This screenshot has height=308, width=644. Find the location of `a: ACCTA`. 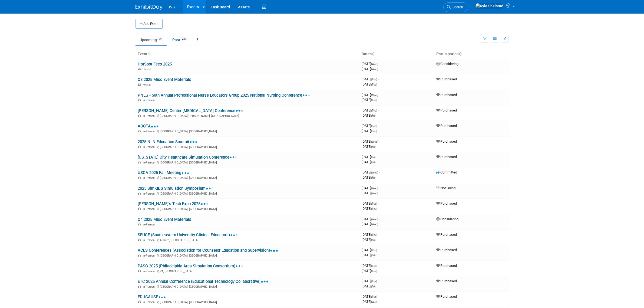

a: ACCTA is located at coordinates (148, 126).